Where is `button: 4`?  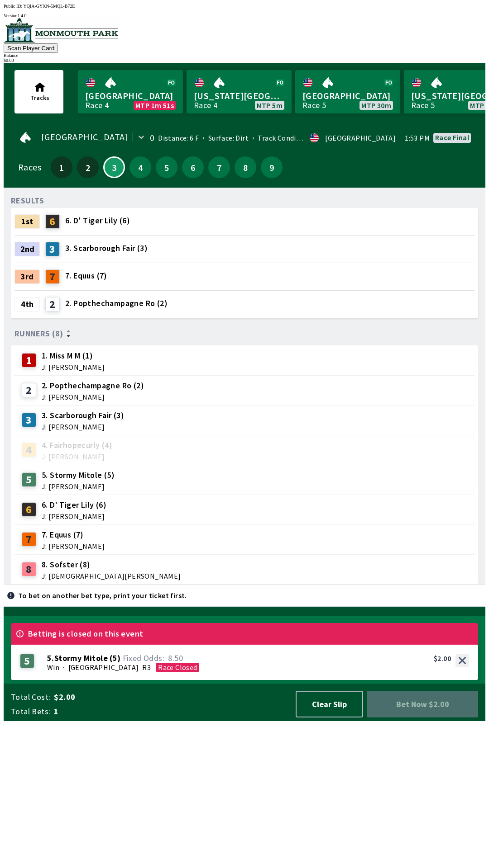 button: 4 is located at coordinates (140, 168).